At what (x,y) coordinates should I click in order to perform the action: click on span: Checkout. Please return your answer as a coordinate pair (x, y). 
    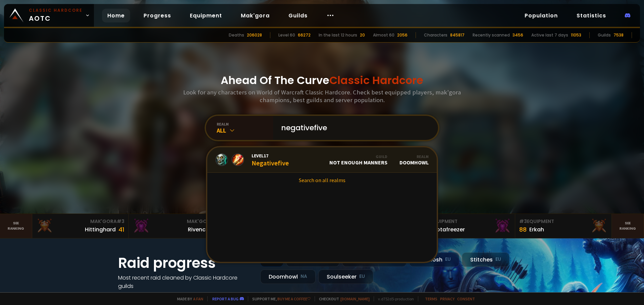
    Looking at the image, I should click on (342, 299).